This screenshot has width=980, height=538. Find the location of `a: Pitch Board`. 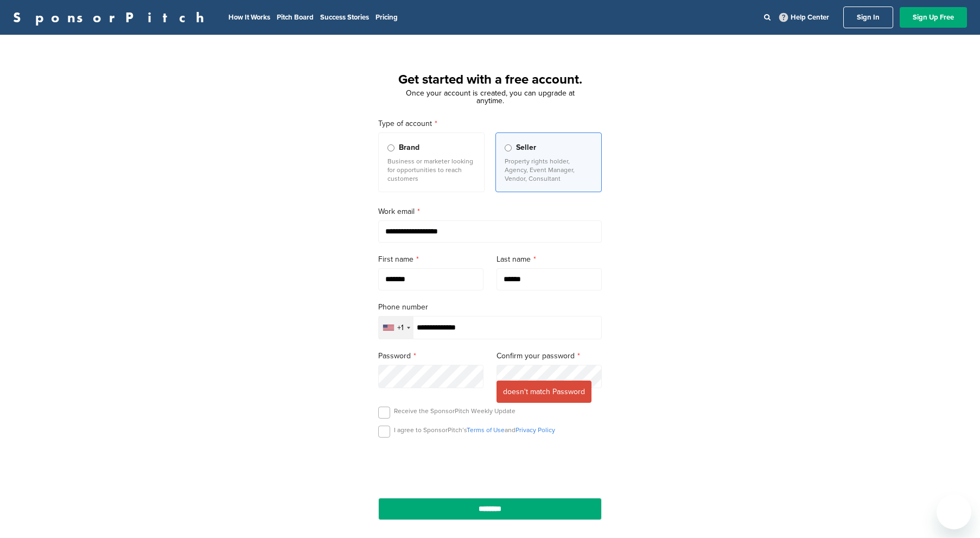

a: Pitch Board is located at coordinates (295, 17).